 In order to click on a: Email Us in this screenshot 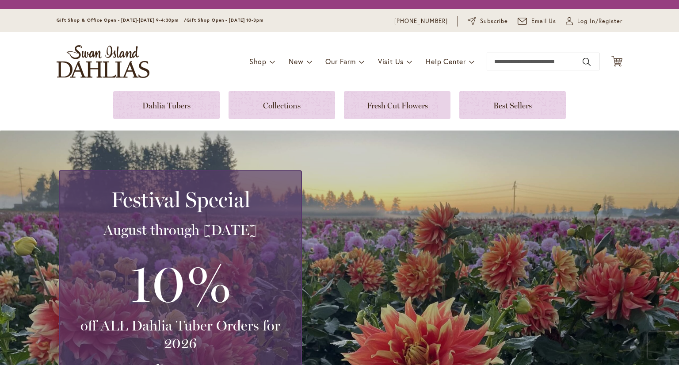, I will do `click(537, 21)`.